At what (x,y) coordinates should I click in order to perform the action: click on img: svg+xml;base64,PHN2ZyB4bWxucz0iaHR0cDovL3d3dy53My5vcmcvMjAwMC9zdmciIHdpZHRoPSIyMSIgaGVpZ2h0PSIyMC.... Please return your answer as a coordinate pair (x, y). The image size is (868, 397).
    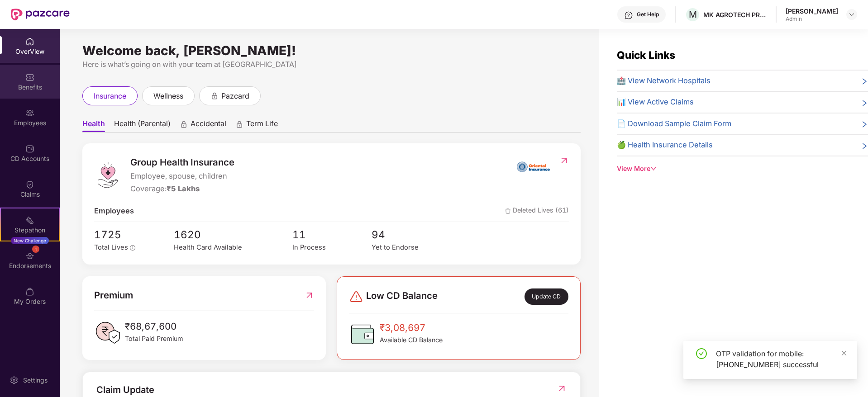
    Looking at the image, I should click on (30, 220).